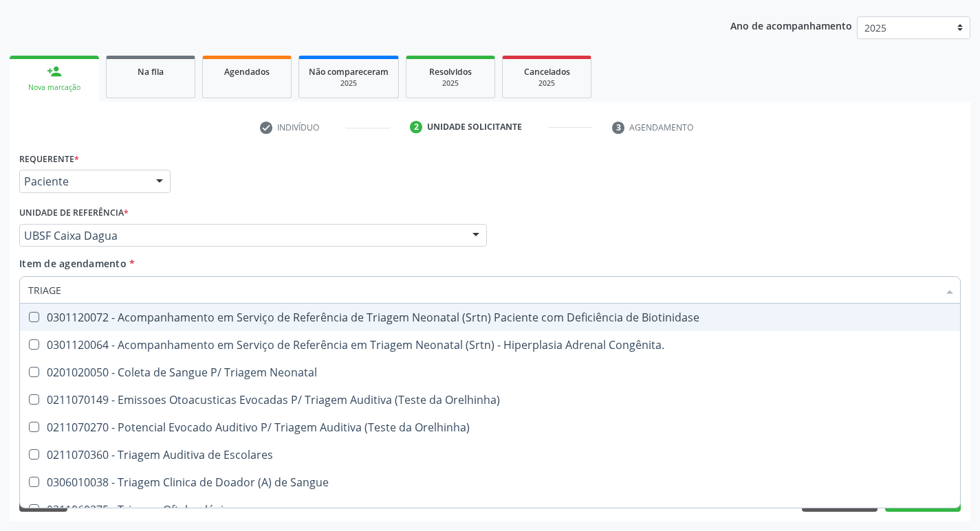 The image size is (980, 531). I want to click on label: Requerente, so click(49, 158).